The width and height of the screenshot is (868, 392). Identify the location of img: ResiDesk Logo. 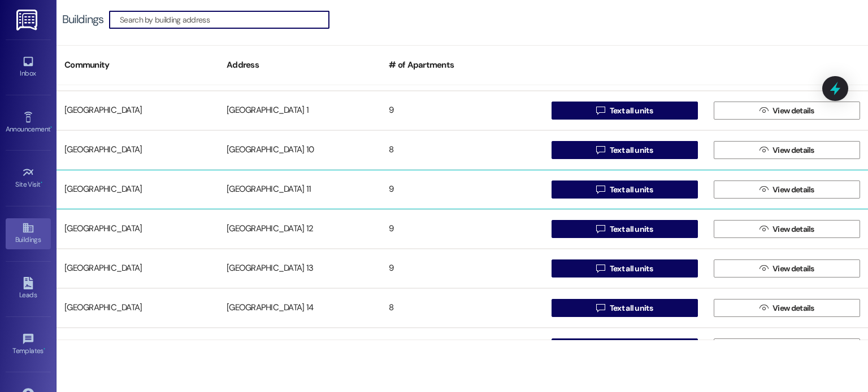
(28, 20).